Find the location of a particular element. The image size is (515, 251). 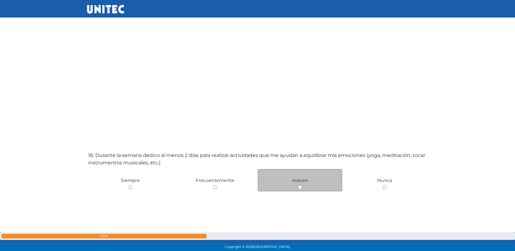

label: 16: Durante la semana dedico al menos 2 días para realizar actividades que me ayudan a equilibrar... is located at coordinates (258, 159).